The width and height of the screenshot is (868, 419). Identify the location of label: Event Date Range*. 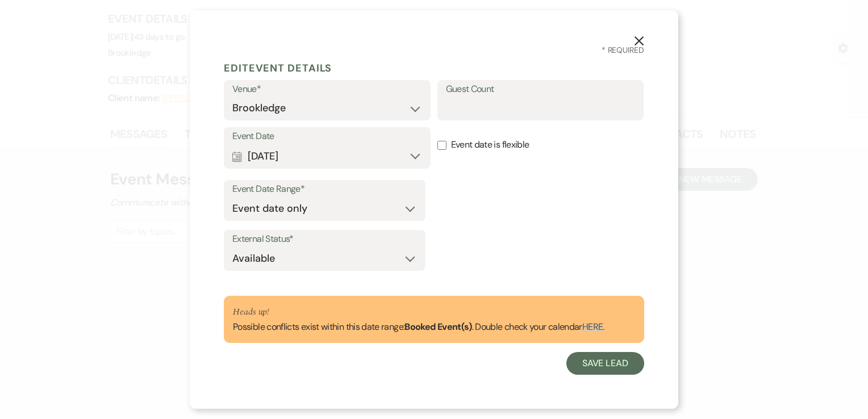
(324, 189).